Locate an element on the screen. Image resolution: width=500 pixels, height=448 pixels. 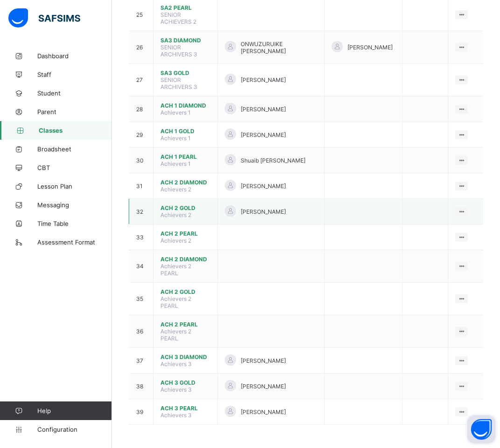
span: ACH 1 DIAMOND is located at coordinates (185, 105).